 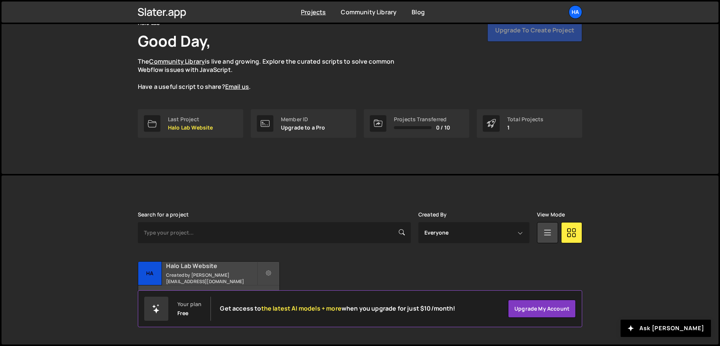 What do you see at coordinates (163, 215) in the screenshot?
I see `label: Search for a project` at bounding box center [163, 215].